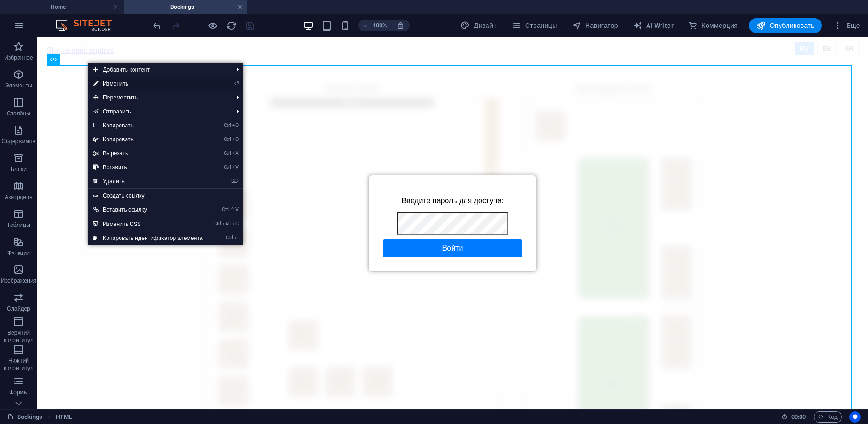 This screenshot has height=424, width=868. What do you see at coordinates (793, 417) in the screenshot?
I see `h6: Время сеанса` at bounding box center [793, 417].